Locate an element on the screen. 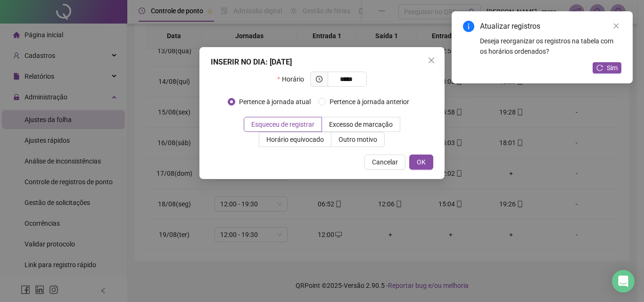 The height and width of the screenshot is (302, 644). span: OK is located at coordinates (421, 162).